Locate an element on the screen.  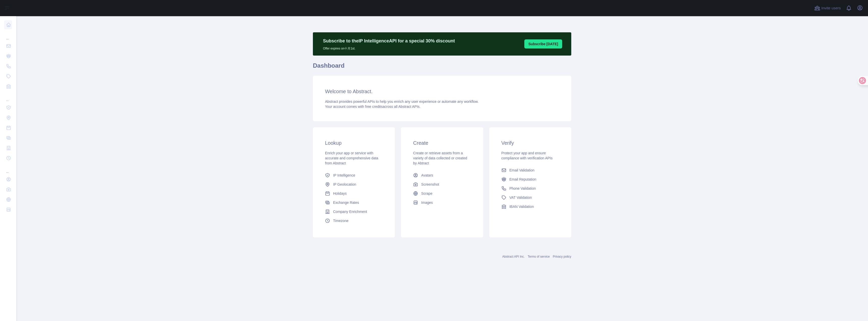
a: Abstract API Inc. is located at coordinates (513, 257).